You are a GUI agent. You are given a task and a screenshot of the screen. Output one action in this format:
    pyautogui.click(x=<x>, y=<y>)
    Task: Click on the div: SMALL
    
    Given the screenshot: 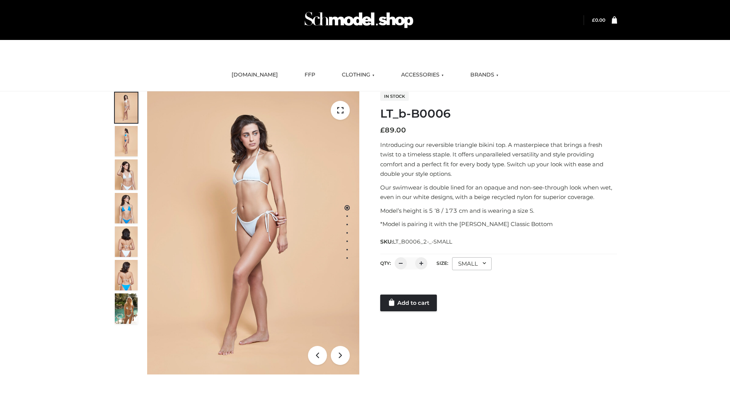 What is the action you would take?
    pyautogui.click(x=472, y=263)
    